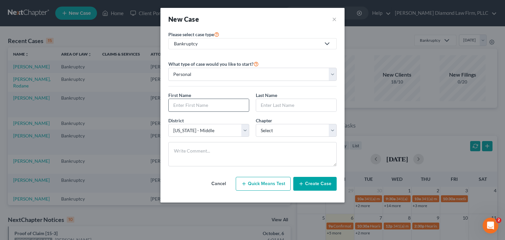  I want to click on button: Cancel, so click(219, 184).